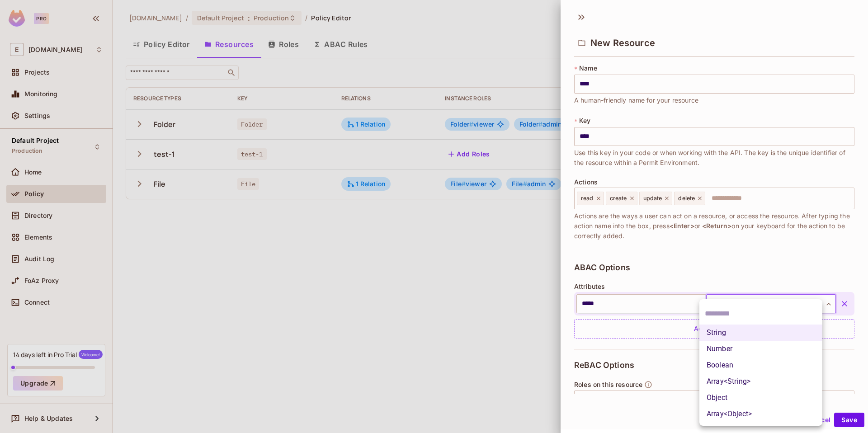 The width and height of the screenshot is (868, 433). Describe the element at coordinates (761, 349) in the screenshot. I see `li: Number` at that location.